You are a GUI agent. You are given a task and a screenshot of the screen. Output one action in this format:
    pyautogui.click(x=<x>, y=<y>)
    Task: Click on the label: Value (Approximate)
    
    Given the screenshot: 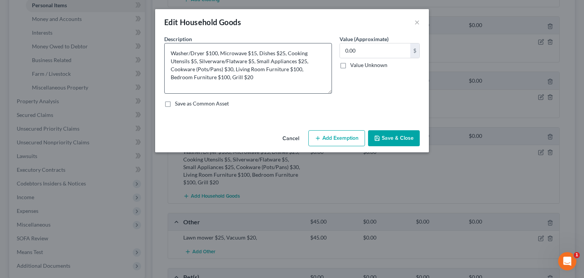 What is the action you would take?
    pyautogui.click(x=364, y=39)
    